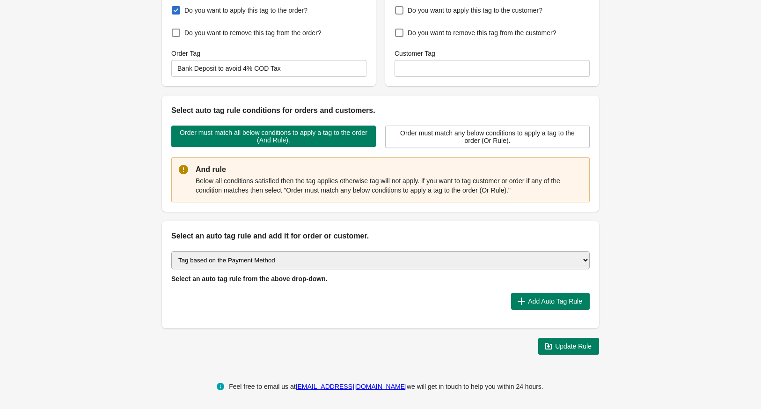 This screenshot has height=409, width=761. I want to click on span: Select an auto tag rule from the above drop-down., so click(250, 279).